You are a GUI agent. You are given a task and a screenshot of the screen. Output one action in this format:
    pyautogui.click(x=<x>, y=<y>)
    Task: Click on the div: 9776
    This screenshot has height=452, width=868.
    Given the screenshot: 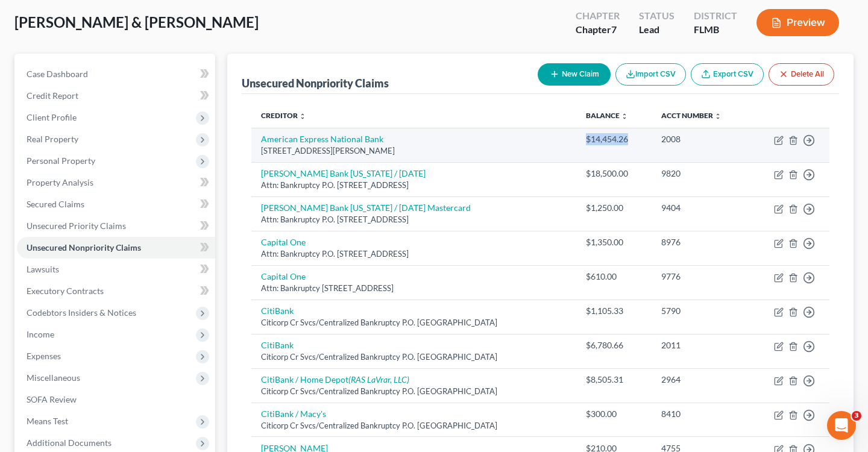 What is the action you would take?
    pyautogui.click(x=700, y=276)
    